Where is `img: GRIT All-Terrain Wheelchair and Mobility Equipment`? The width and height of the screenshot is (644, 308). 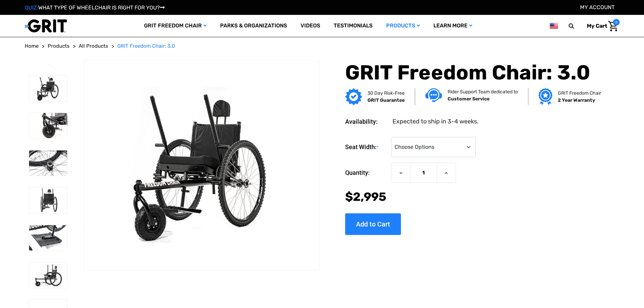
img: GRIT All-Terrain Wheelchair and Mobility Equipment is located at coordinates (46, 26).